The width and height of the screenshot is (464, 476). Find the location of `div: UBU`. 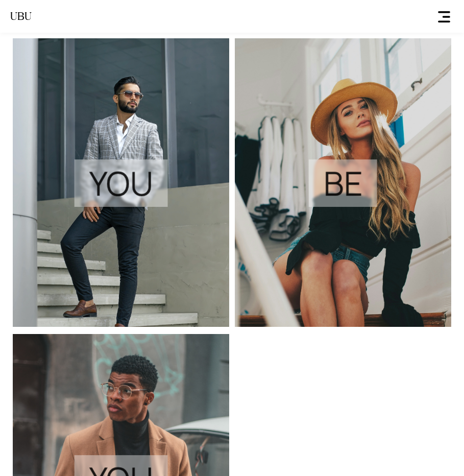

div: UBU is located at coordinates (21, 16).